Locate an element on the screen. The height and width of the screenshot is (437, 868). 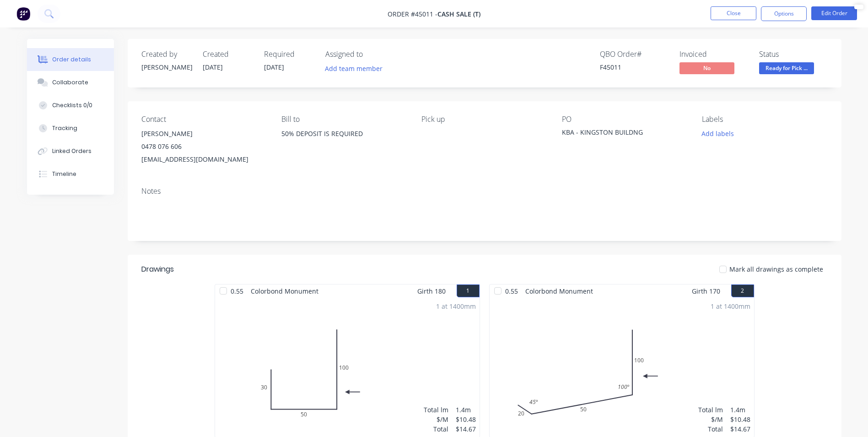
span: No is located at coordinates (707, 68).